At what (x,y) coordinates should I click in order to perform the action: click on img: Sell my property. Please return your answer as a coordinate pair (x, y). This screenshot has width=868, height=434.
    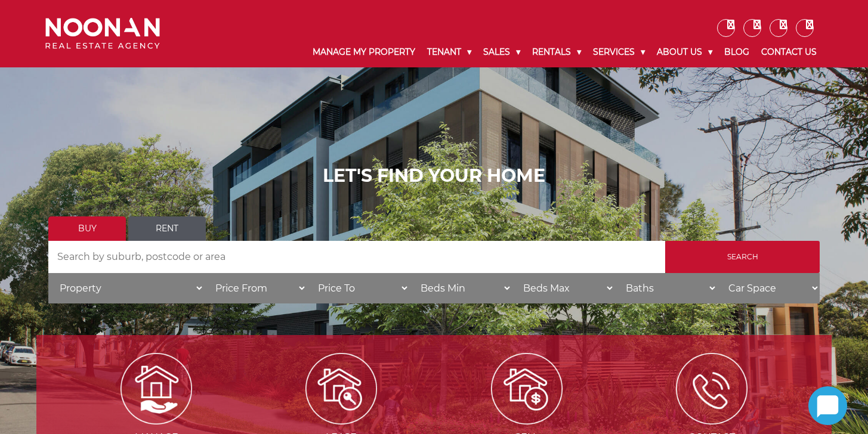
    Looking at the image, I should click on (527, 388).